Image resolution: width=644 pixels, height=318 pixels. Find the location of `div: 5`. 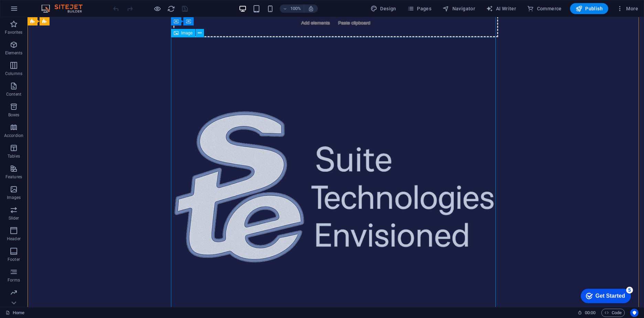

div: 5 is located at coordinates (53, 5).